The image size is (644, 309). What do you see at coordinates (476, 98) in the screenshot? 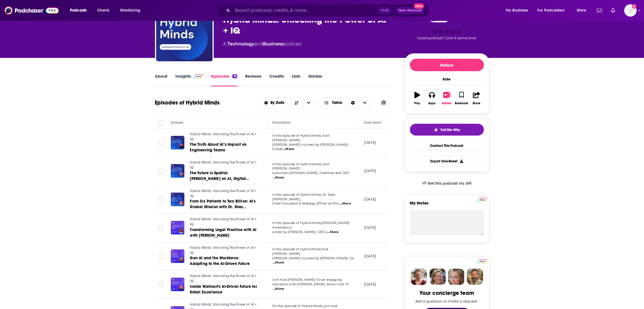
I see `button: Share` at bounding box center [476, 98].